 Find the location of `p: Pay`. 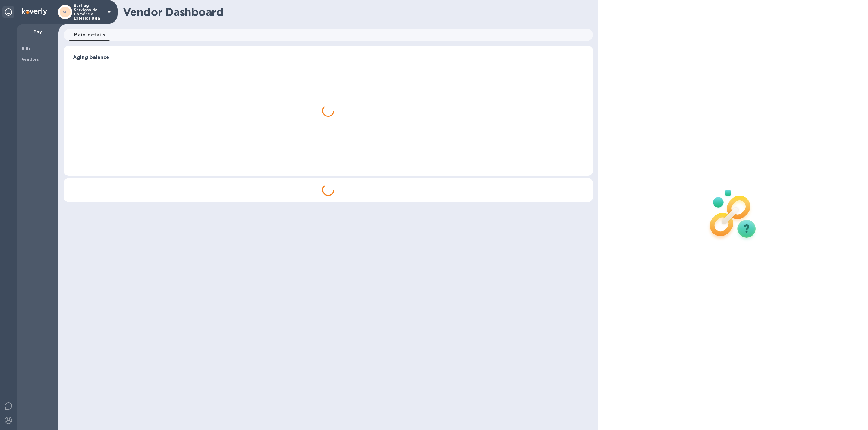

p: Pay is located at coordinates (37, 32).